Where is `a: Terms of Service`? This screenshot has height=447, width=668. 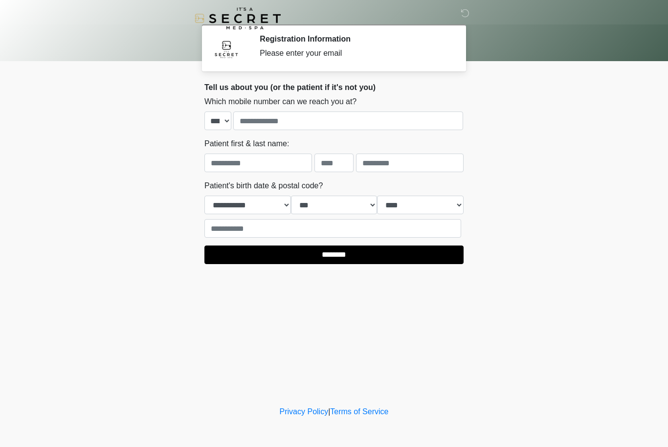
a: Terms of Service is located at coordinates (359, 411).